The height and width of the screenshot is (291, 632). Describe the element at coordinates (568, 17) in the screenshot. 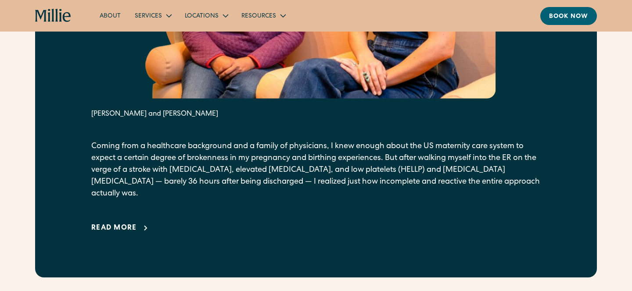

I see `div: Book now` at that location.